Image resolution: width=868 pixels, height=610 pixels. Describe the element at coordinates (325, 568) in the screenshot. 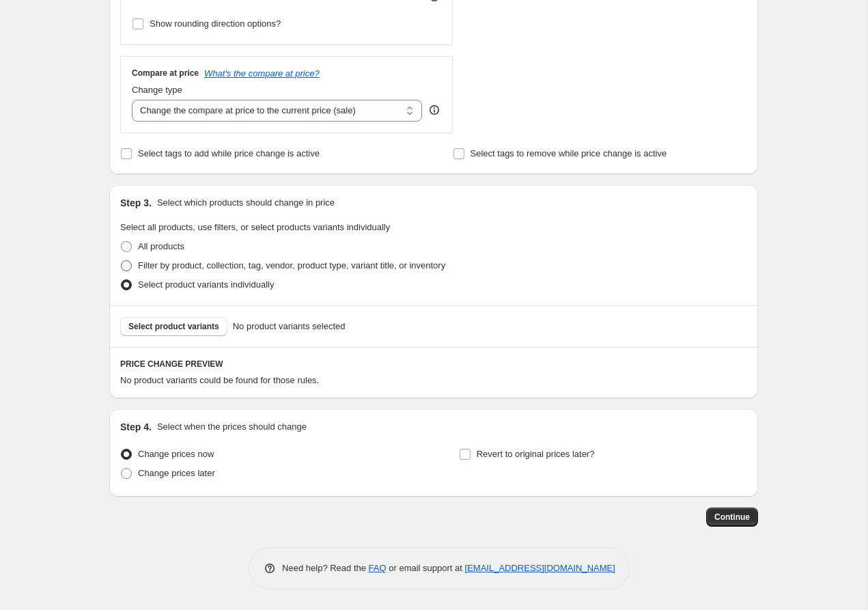

I see `span: Need help? Read the` at that location.